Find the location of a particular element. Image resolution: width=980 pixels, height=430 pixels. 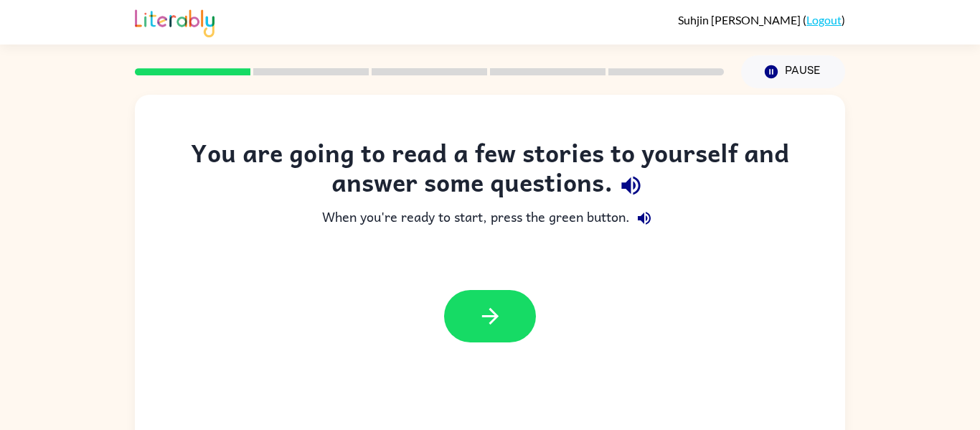

a: Logout is located at coordinates (823, 20).